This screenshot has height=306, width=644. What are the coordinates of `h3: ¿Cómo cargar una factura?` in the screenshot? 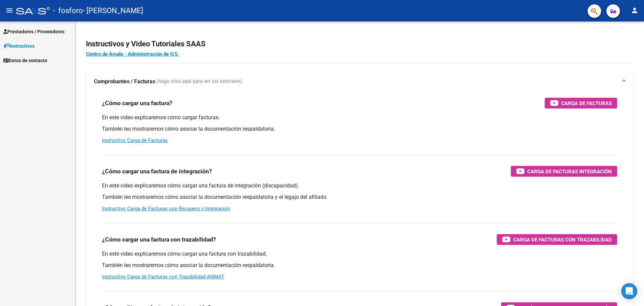 It's located at (137, 103).